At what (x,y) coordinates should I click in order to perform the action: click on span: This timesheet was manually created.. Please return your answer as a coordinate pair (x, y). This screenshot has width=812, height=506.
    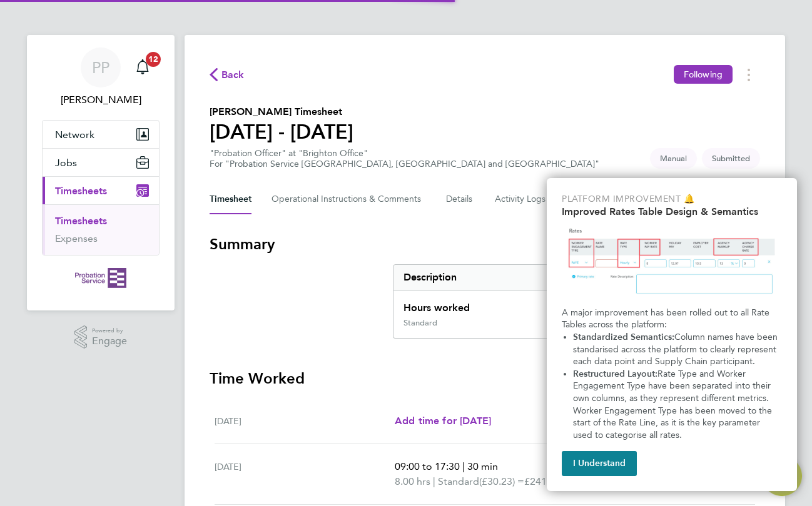
    Looking at the image, I should click on (673, 158).